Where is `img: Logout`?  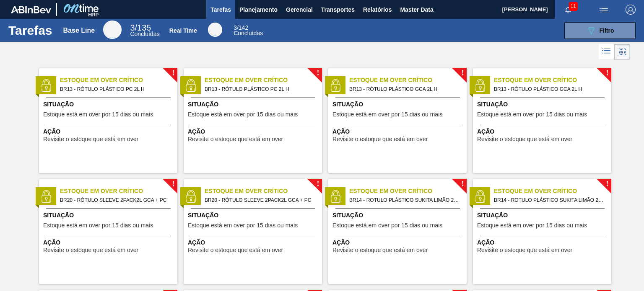 img: Logout is located at coordinates (630, 9).